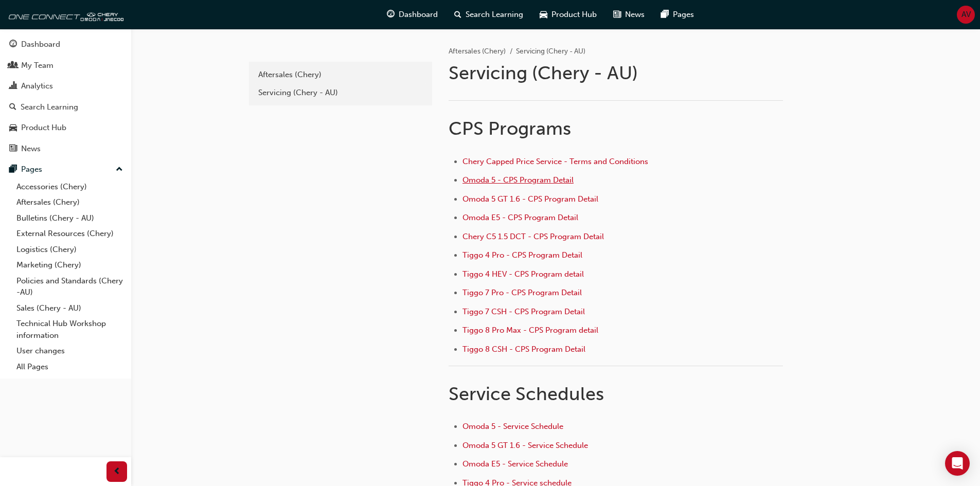 The height and width of the screenshot is (486, 980). Describe the element at coordinates (523, 274) in the screenshot. I see `span: Tiggo 4 HEV - CPS Program detail` at that location.